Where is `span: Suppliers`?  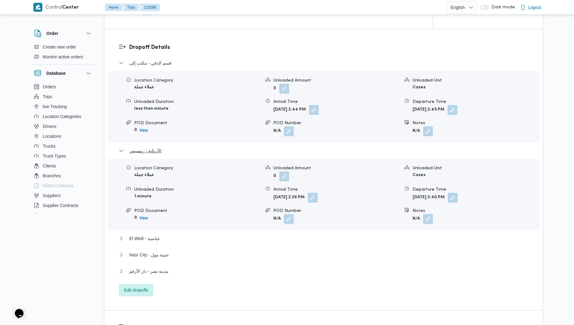 span: Suppliers is located at coordinates (52, 196).